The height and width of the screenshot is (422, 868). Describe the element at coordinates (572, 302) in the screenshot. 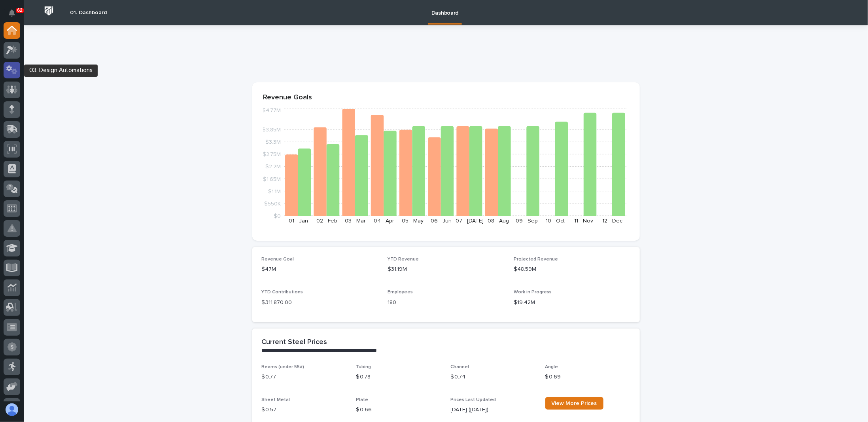

I see `p: $19.42M` at that location.